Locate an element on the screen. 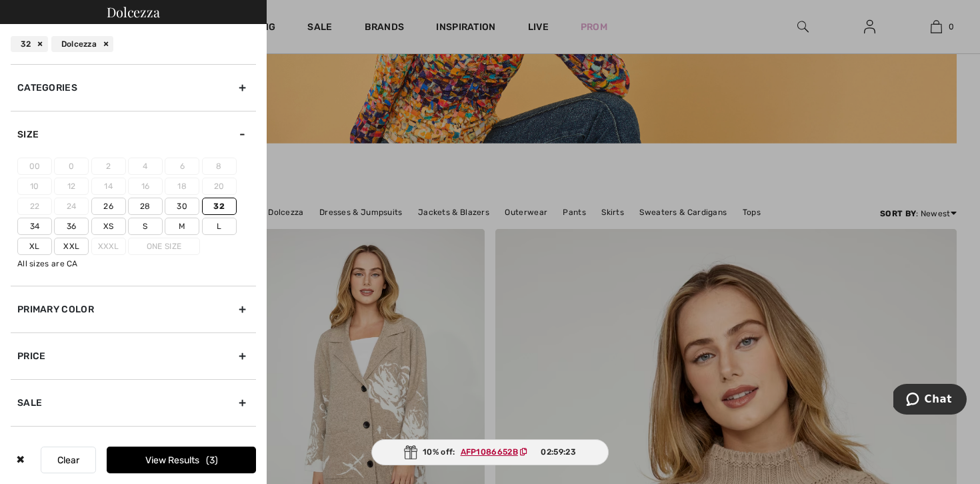 The height and width of the screenshot is (484, 980). div: All sizes are CA is located at coordinates (136, 263).